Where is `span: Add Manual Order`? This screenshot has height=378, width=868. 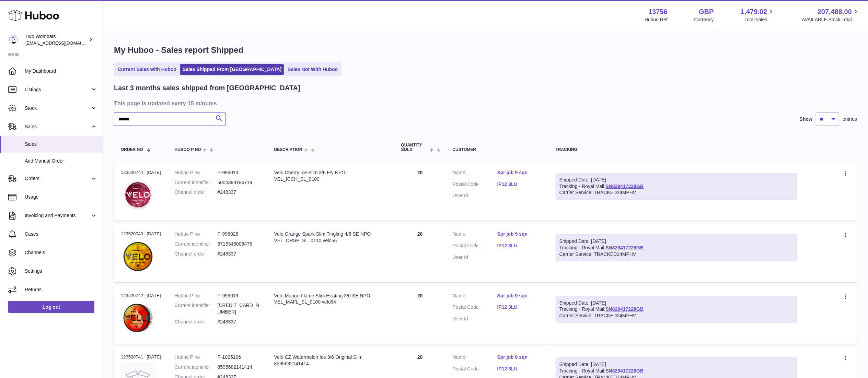
span: Add Manual Order is located at coordinates (61, 161).